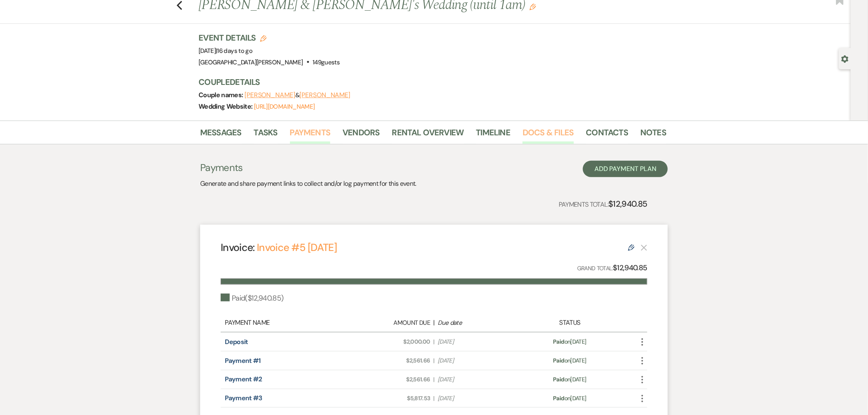  Describe the element at coordinates (493, 135) in the screenshot. I see `a: Timeline` at that location.